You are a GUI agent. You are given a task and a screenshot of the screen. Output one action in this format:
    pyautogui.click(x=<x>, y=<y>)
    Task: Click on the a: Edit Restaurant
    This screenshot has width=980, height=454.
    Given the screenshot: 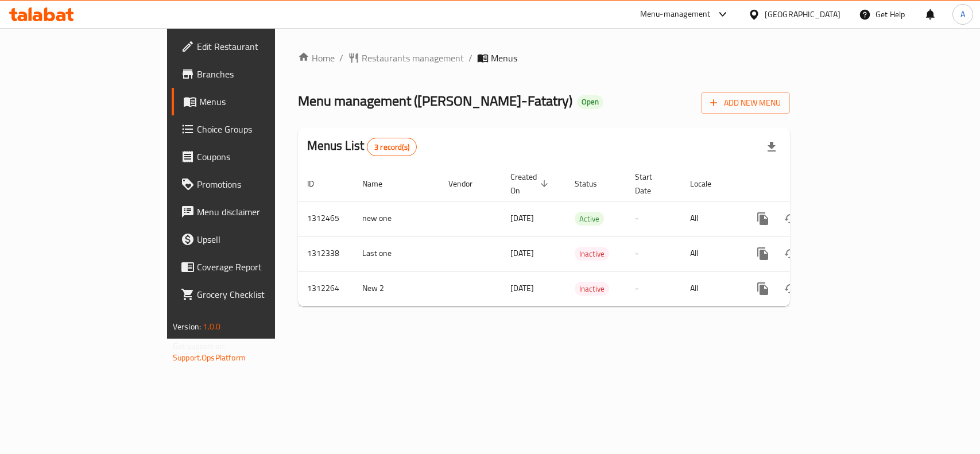 What is the action you would take?
    pyautogui.click(x=251, y=46)
    